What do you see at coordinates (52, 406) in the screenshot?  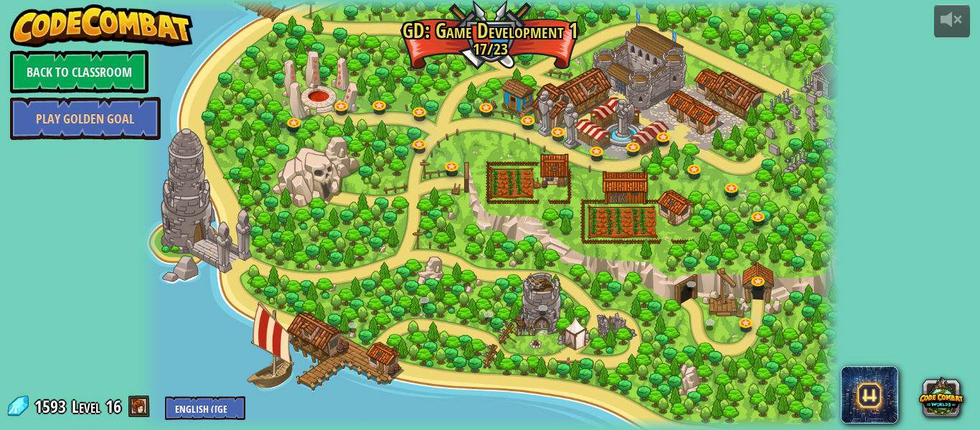 I see `span: 1593` at bounding box center [52, 406].